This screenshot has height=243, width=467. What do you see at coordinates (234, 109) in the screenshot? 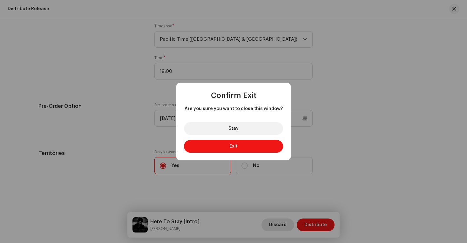
I see `span: Are you sure you want to close this window?` at bounding box center [234, 109].